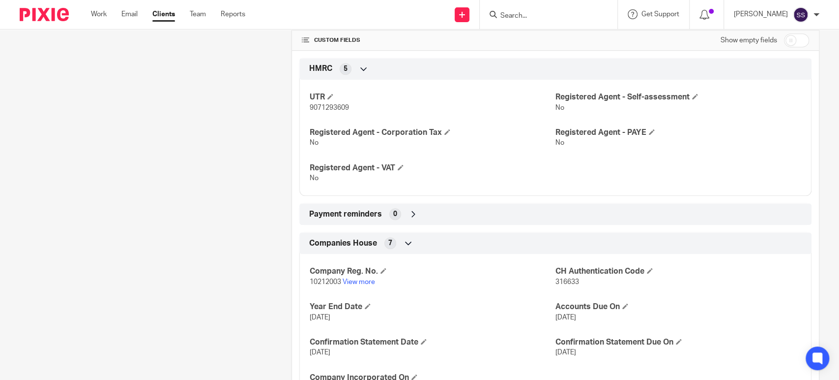  I want to click on a: Reports, so click(233, 14).